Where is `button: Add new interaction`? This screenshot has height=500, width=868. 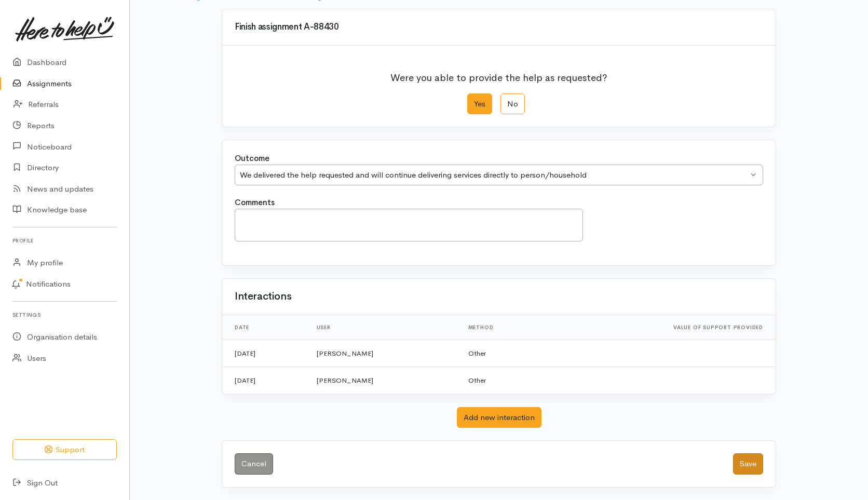
button: Add new interaction is located at coordinates (499, 418).